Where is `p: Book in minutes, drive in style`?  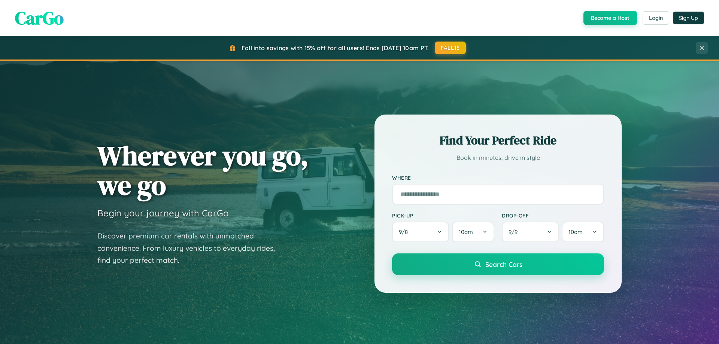 p: Book in minutes, drive in style is located at coordinates (498, 158).